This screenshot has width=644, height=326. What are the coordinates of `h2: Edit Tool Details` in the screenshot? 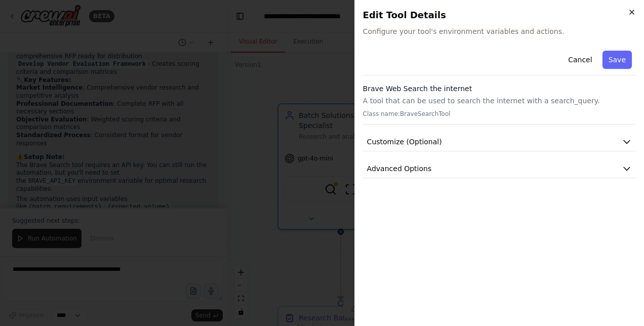 It's located at (499, 15).